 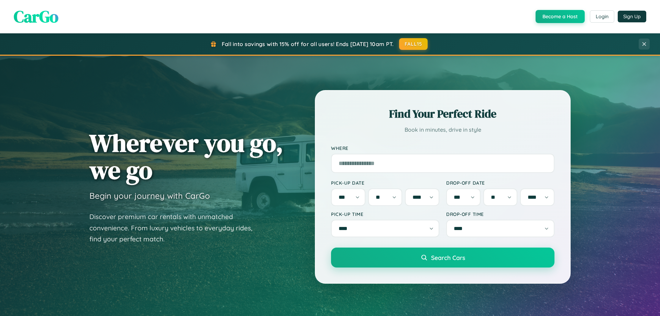 What do you see at coordinates (500, 183) in the screenshot?
I see `label: Drop-off Date` at bounding box center [500, 183].